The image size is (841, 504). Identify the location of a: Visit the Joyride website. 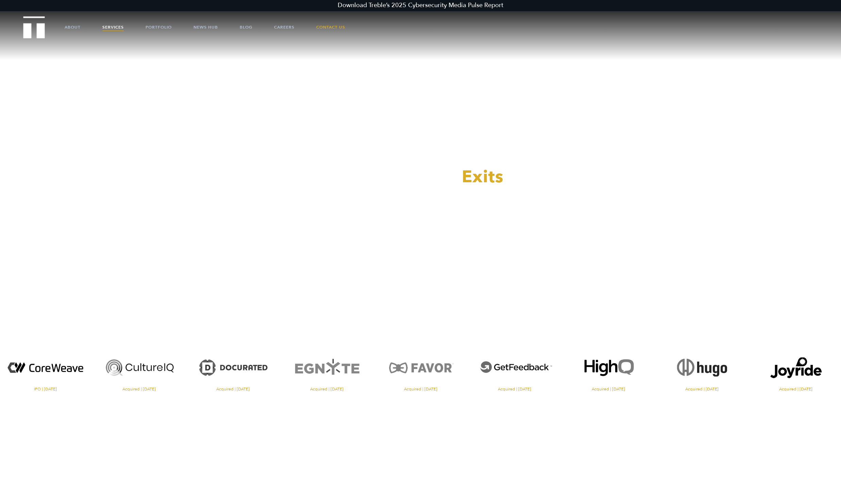
(796, 370).